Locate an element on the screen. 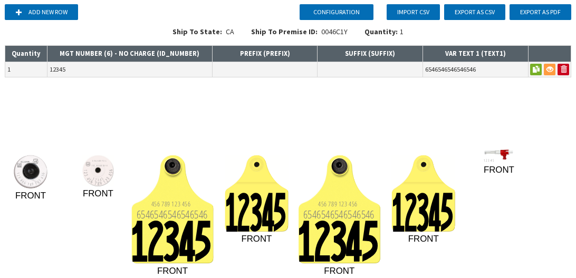 The height and width of the screenshot is (278, 576). span: Quantity: is located at coordinates (381, 32).